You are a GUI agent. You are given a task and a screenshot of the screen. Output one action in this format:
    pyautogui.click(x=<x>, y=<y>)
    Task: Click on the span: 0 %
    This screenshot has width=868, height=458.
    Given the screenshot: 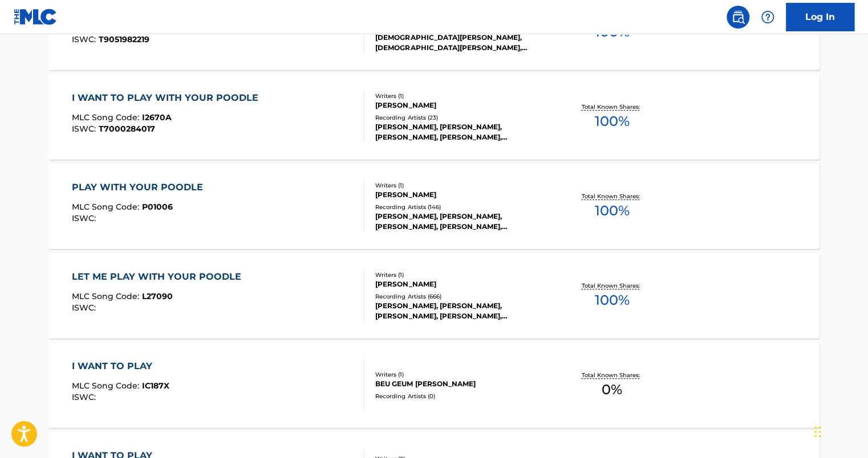 What is the action you would take?
    pyautogui.click(x=611, y=390)
    